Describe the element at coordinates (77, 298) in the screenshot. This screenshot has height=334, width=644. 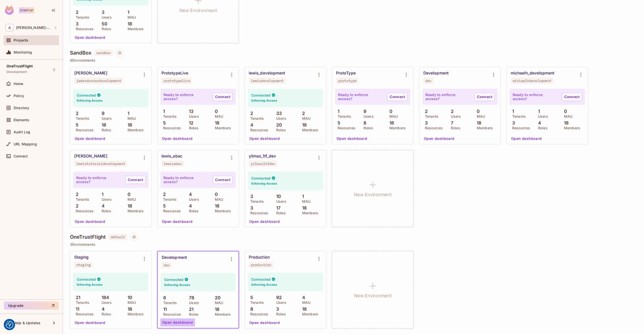
I see `p: 21` at that location.